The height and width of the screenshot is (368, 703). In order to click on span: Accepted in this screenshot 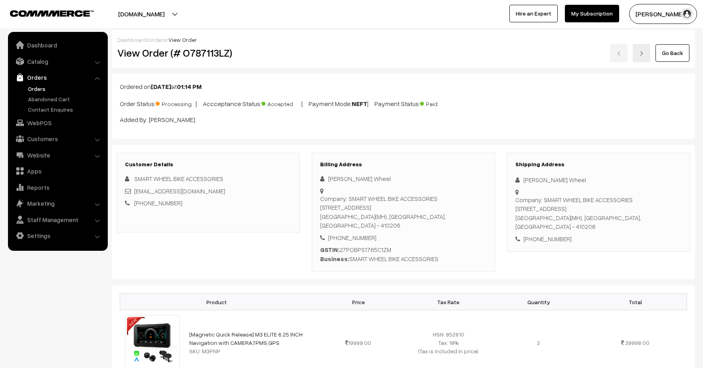, I will do `click(281, 103)`.